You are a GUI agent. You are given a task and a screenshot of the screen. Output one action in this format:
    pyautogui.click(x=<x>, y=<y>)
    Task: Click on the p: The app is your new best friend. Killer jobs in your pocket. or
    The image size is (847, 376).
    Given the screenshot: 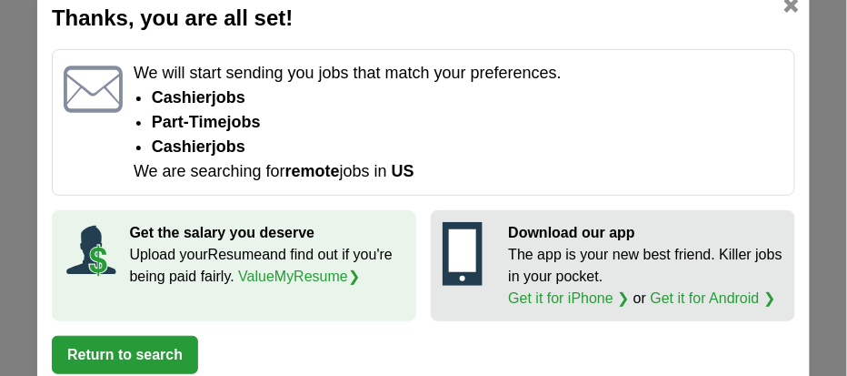 What is the action you would take?
    pyautogui.click(x=647, y=276)
    